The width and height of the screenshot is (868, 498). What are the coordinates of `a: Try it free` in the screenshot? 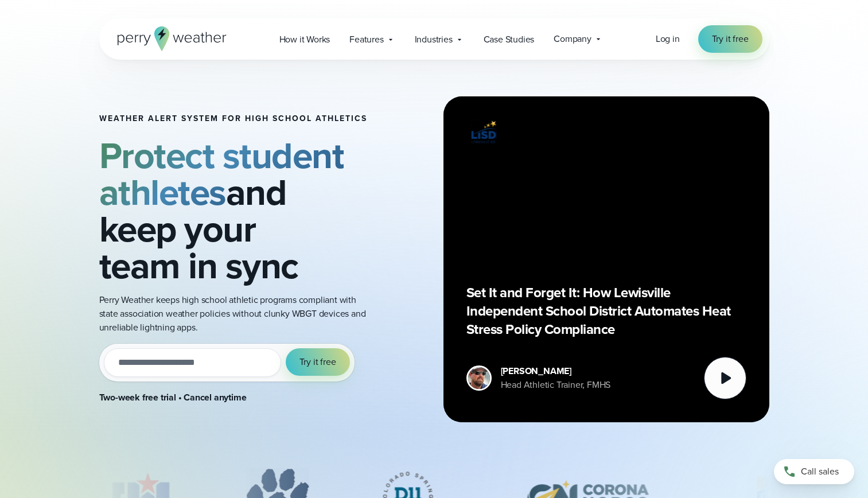 It's located at (730, 39).